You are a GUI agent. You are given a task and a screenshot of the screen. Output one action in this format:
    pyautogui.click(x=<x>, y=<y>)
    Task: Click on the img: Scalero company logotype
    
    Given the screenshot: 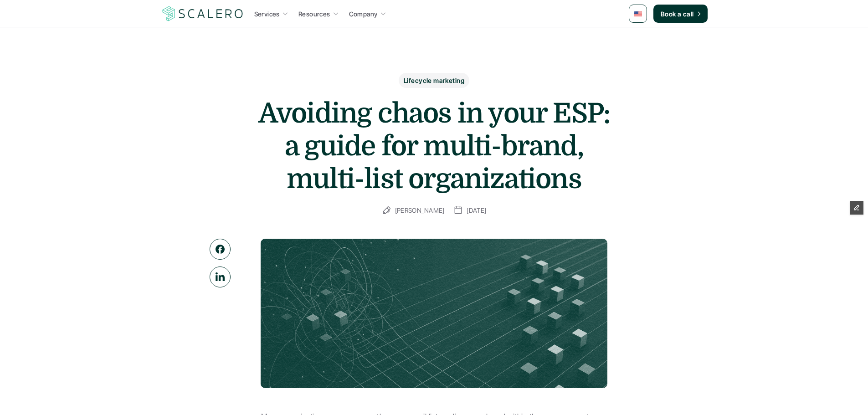 What is the action you would take?
    pyautogui.click(x=203, y=14)
    